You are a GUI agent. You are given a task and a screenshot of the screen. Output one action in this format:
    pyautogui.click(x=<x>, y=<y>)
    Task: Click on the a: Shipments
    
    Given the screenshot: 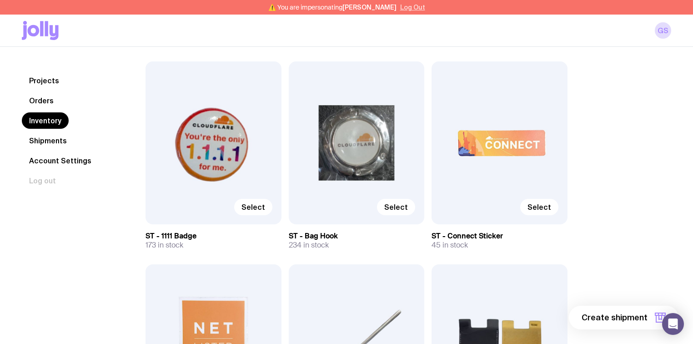 What is the action you would take?
    pyautogui.click(x=48, y=140)
    